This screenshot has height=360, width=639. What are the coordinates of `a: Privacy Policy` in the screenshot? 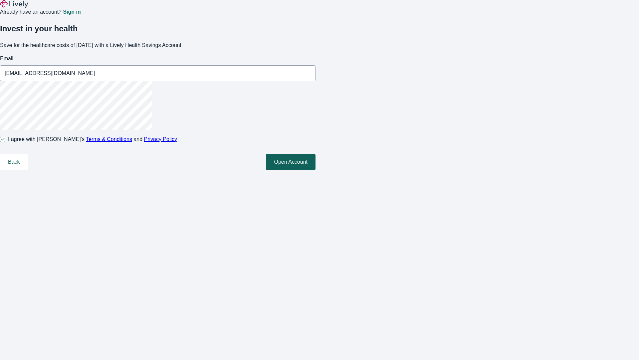 It's located at (161, 139).